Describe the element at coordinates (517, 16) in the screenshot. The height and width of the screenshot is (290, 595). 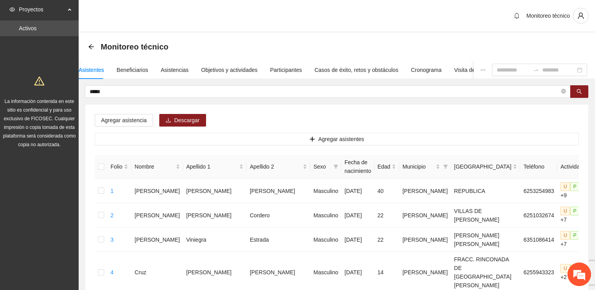
I see `span: bell` at that location.